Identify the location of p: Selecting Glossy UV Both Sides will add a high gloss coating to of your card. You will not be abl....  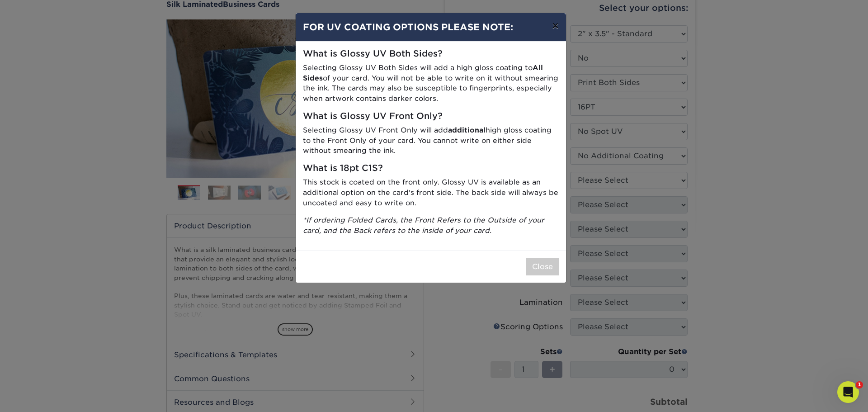
(431, 83).